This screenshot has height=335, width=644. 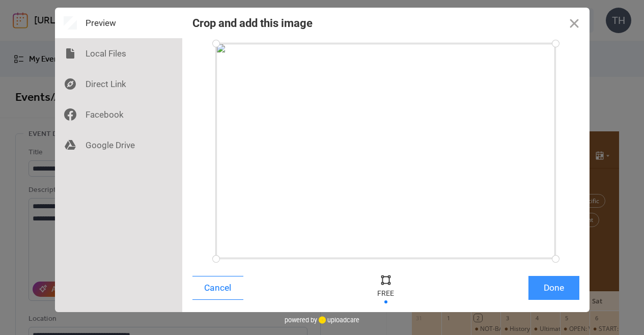 I want to click on a: uploadcare, so click(x=338, y=320).